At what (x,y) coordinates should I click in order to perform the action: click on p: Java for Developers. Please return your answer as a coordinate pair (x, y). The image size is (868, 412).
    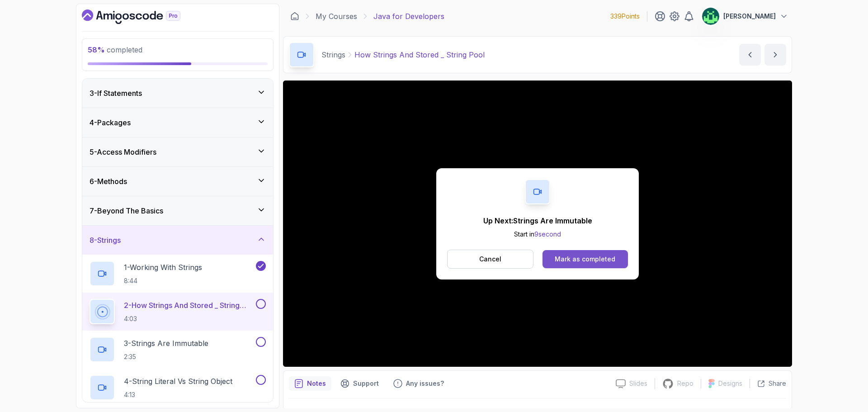
    Looking at the image, I should click on (409, 16).